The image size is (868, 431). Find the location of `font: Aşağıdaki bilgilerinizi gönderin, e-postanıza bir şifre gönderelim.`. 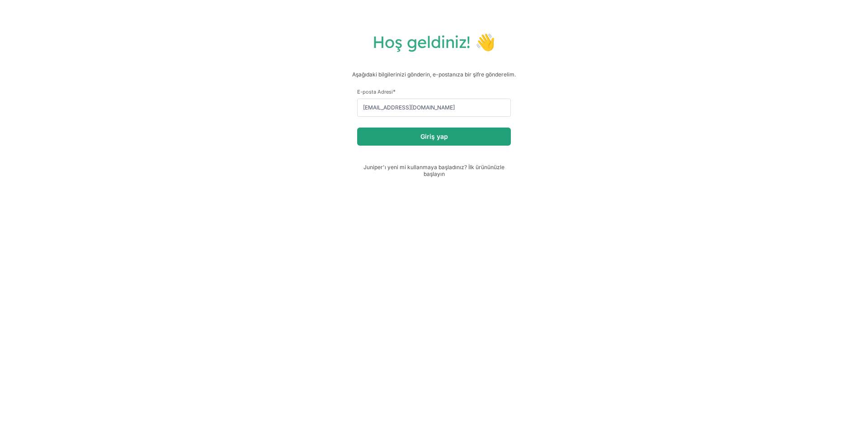

font: Aşağıdaki bilgilerinizi gönderin, e-postanıza bir şifre gönderelim. is located at coordinates (434, 74).